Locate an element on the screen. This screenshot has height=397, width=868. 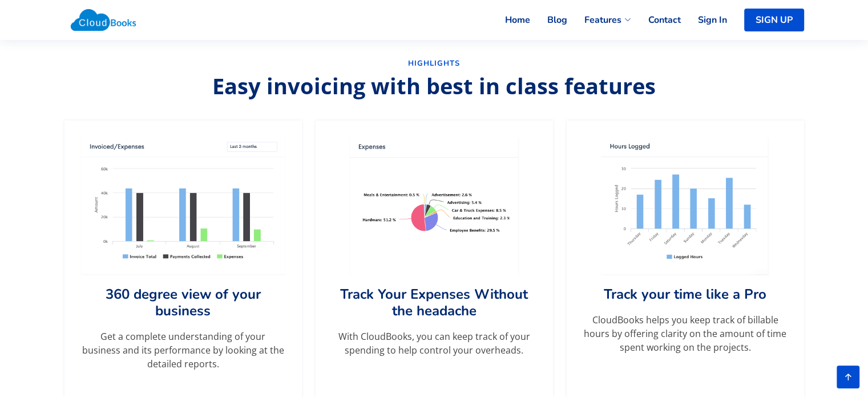
img: Cloudbooks Logo is located at coordinates (103, 20).